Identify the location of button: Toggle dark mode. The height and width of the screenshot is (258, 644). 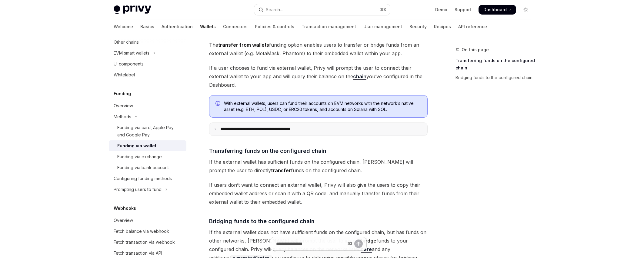
(526, 10).